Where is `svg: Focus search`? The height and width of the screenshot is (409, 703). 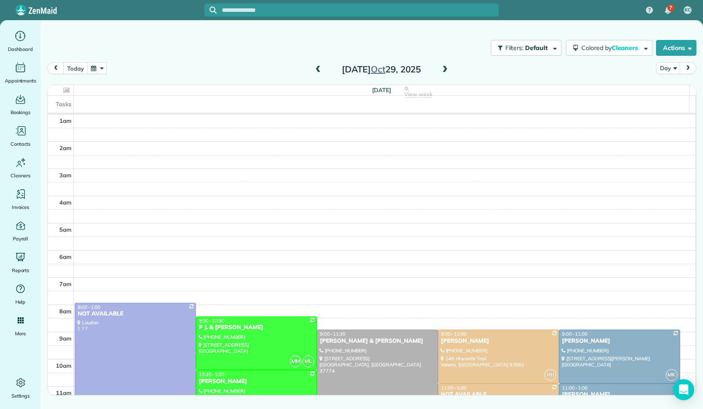 svg: Focus search is located at coordinates (213, 10).